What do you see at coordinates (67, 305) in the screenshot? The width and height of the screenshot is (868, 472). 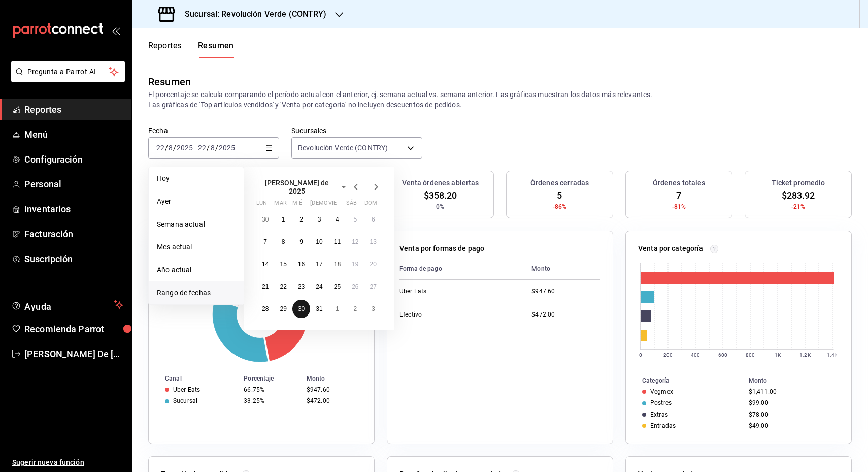 I see `span: Ayuda` at bounding box center [67, 305].